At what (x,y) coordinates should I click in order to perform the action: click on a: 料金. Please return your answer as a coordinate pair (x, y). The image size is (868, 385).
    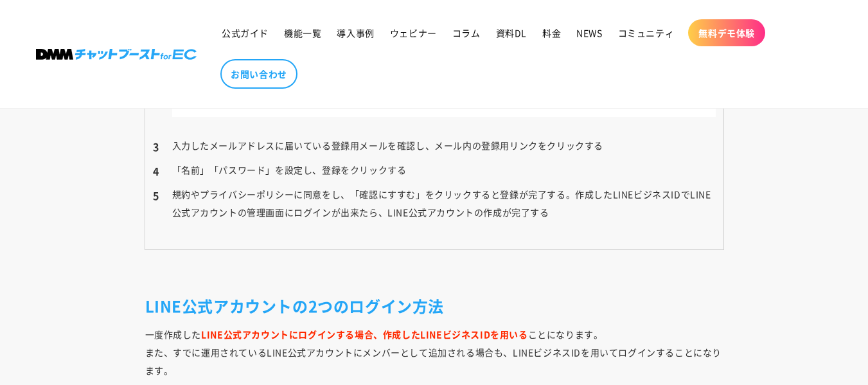
    Looking at the image, I should click on (552, 33).